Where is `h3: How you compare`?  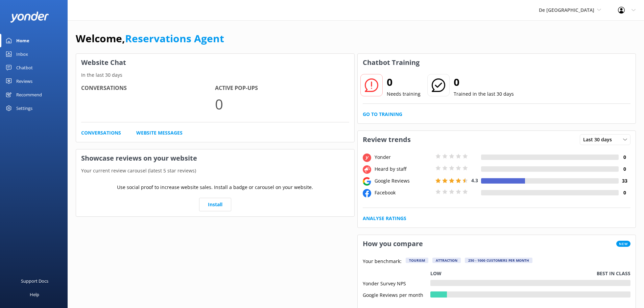
h3: How you compare is located at coordinates (393, 244).